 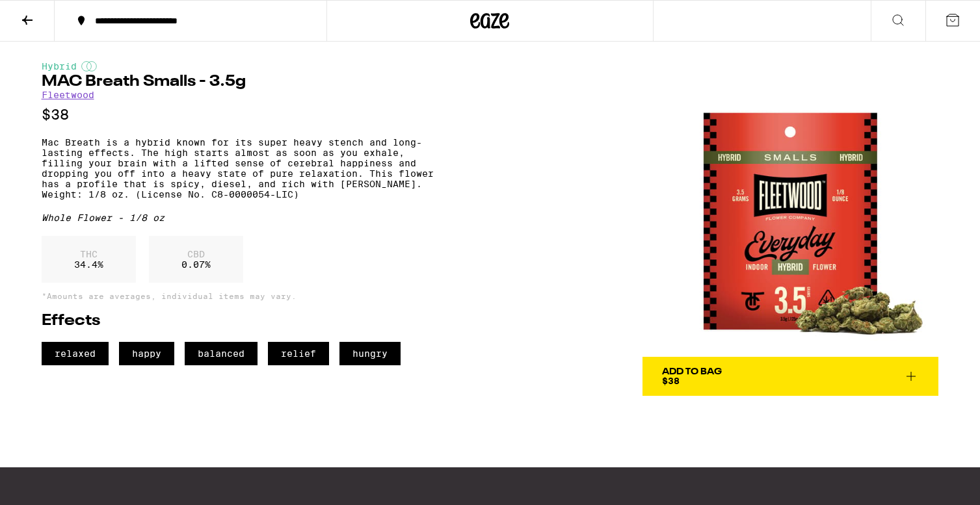 What do you see at coordinates (89, 66) in the screenshot?
I see `img: hybridColor.svg` at bounding box center [89, 66].